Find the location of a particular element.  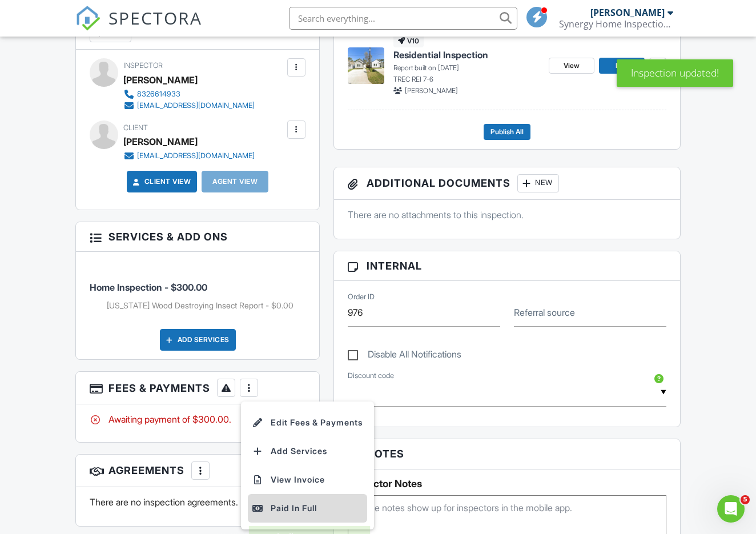

div: Awaiting payment of $300.00. is located at coordinates (197, 419).